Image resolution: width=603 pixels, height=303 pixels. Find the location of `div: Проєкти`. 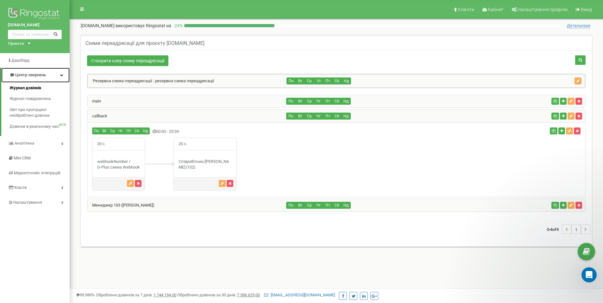

div: Проєкти is located at coordinates (16, 44).